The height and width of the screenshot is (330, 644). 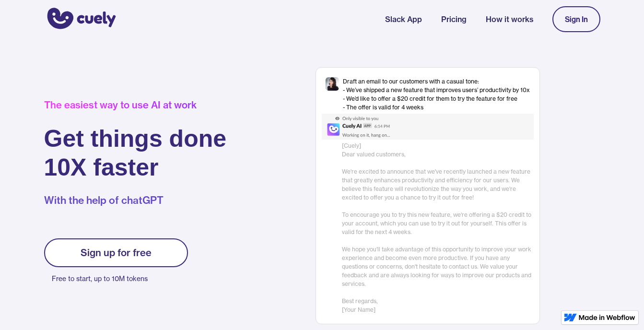 I want to click on p: Free to start, up to 10M tokens, so click(x=120, y=279).